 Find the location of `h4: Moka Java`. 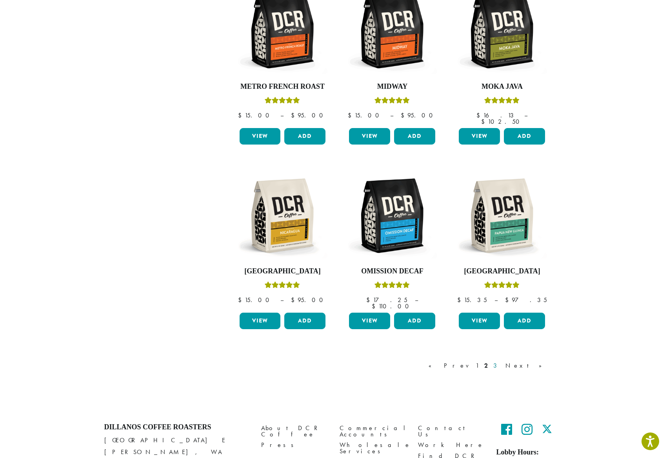

h4: Moka Java is located at coordinates (502, 87).